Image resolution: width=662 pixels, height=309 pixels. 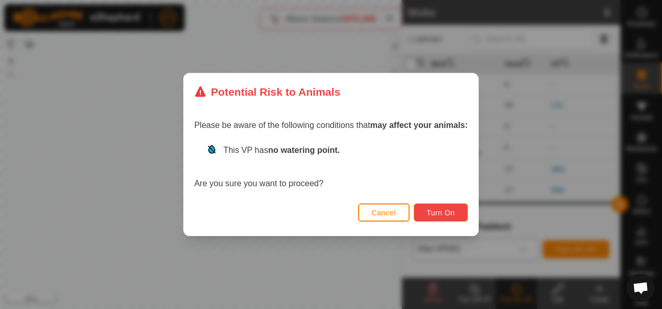 What do you see at coordinates (640, 288) in the screenshot?
I see `div: Open chat` at bounding box center [640, 288].